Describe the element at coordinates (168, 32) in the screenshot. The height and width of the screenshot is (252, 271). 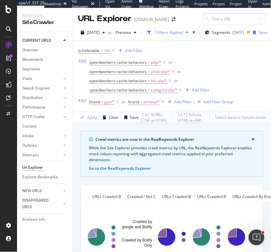
I see `div: 7 Filters Applied` at that location.